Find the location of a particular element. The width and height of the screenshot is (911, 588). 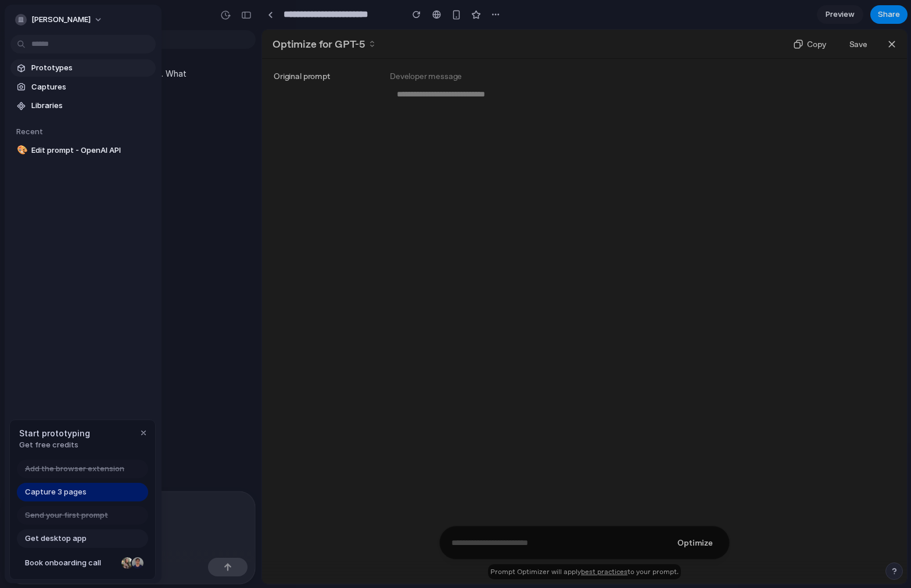

a: Captures is located at coordinates (83, 87).